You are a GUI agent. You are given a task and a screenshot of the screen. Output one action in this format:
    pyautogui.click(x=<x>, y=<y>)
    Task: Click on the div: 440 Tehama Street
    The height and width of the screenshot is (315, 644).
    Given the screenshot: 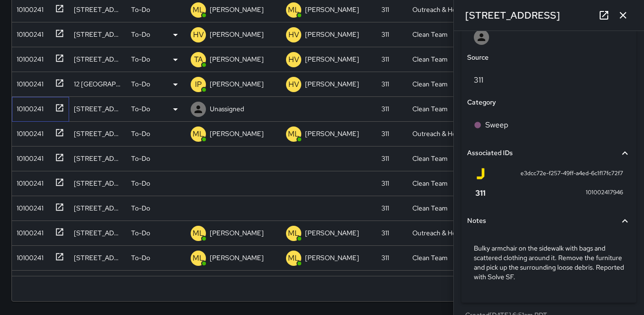 What is the action you would take?
    pyautogui.click(x=98, y=233)
    